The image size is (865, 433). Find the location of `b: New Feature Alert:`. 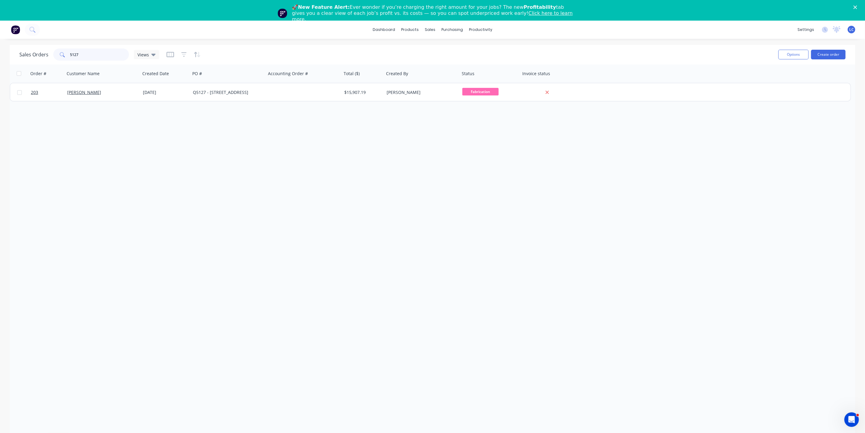

b: New Feature Alert: is located at coordinates (324, 7).